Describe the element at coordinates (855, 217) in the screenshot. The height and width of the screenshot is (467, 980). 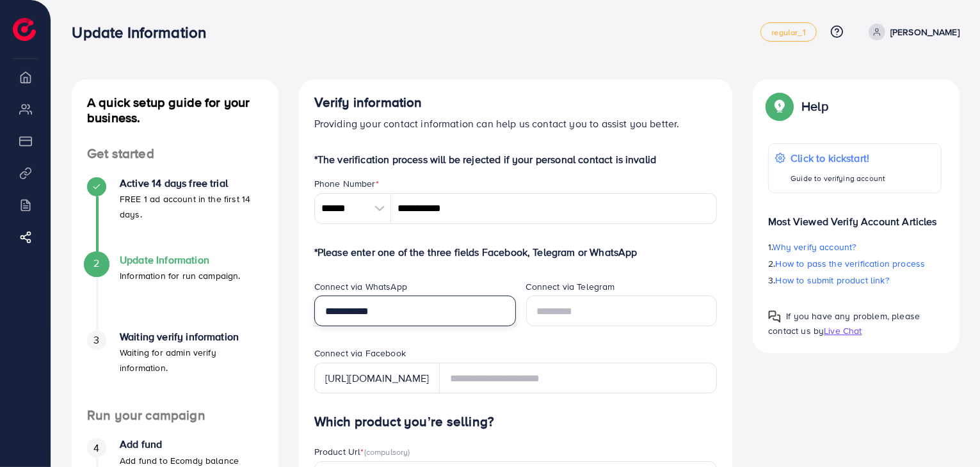
I see `p: Most Viewed Verify Account Articles` at that location.